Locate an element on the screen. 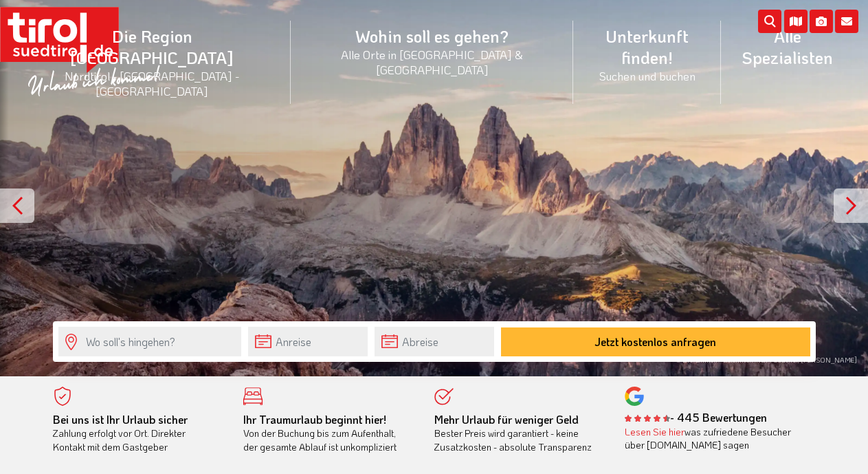  input: Anreise is located at coordinates (308, 341).